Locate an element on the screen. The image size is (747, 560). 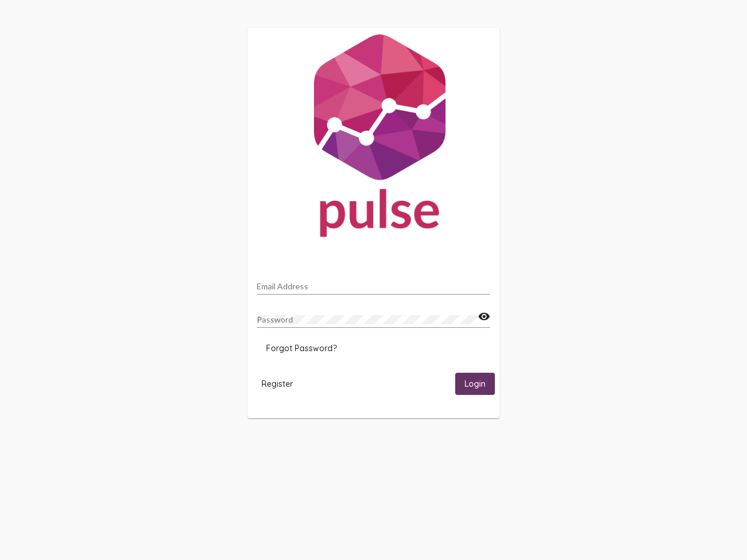
img: Pulse For Good Logo is located at coordinates (374, 138).